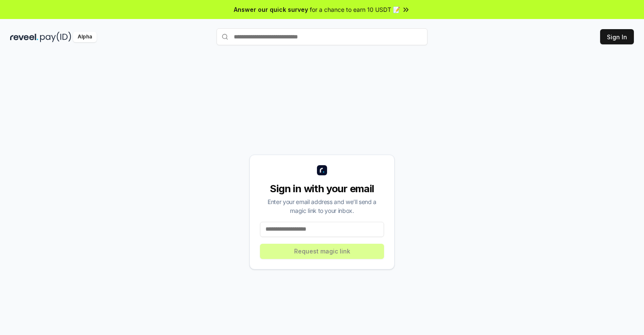  What do you see at coordinates (618, 36) in the screenshot?
I see `button: Sign In` at bounding box center [618, 36].